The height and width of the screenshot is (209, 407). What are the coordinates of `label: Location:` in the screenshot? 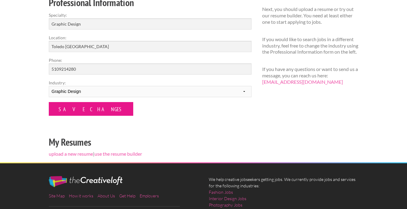 It's located at (150, 38).